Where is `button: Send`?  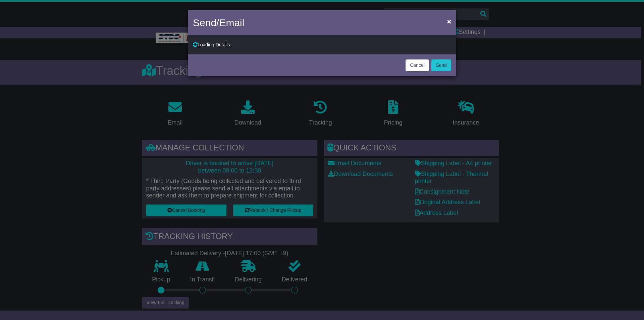 button: Send is located at coordinates (441, 65).